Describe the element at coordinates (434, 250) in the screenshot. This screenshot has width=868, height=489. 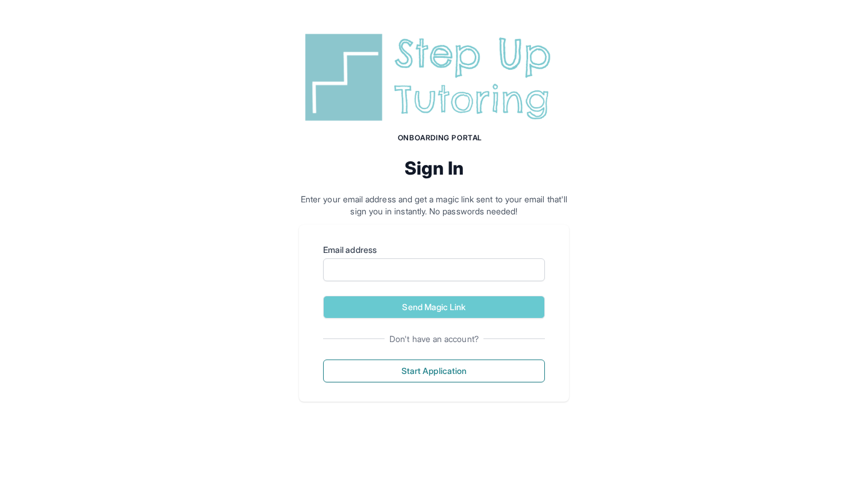
I see `label: Email address` at that location.